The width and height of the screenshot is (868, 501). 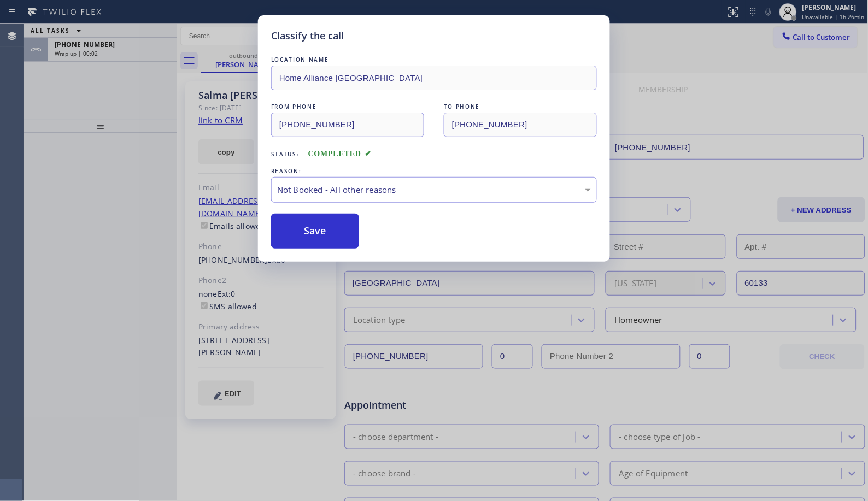 What do you see at coordinates (434, 190) in the screenshot?
I see `div: Not Booked - All other reasons` at bounding box center [434, 190].